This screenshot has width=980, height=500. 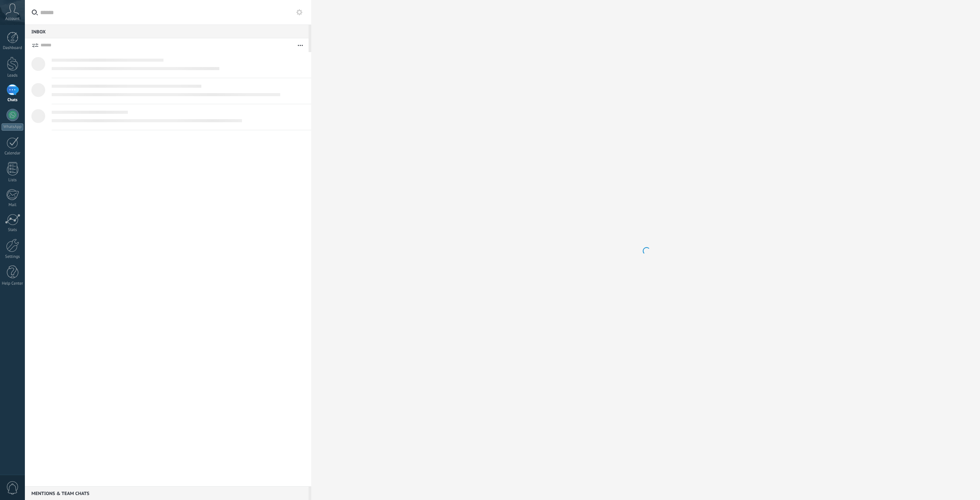 What do you see at coordinates (12, 257) in the screenshot?
I see `div: Settings` at bounding box center [12, 257].